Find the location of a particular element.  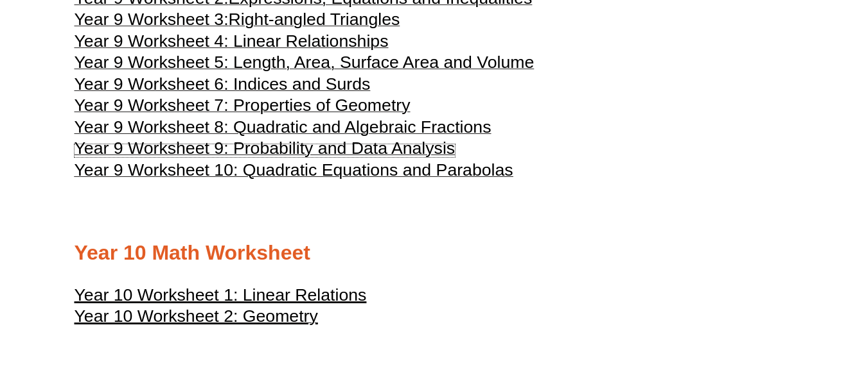

a: Year 9 Worksheet 7: Properties of Geometry is located at coordinates (242, 108).